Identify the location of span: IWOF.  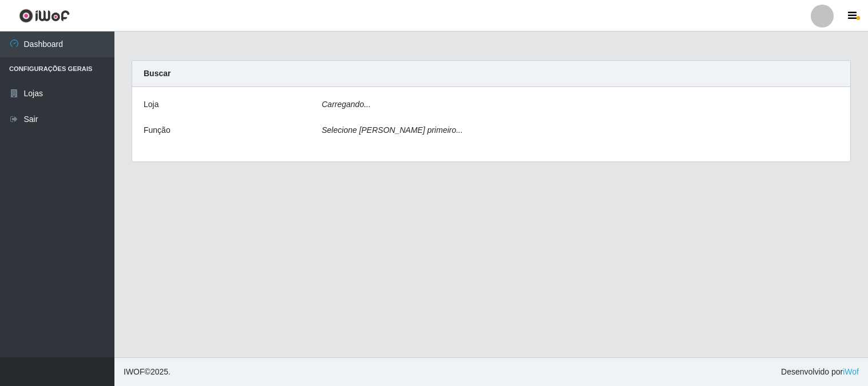
(134, 371).